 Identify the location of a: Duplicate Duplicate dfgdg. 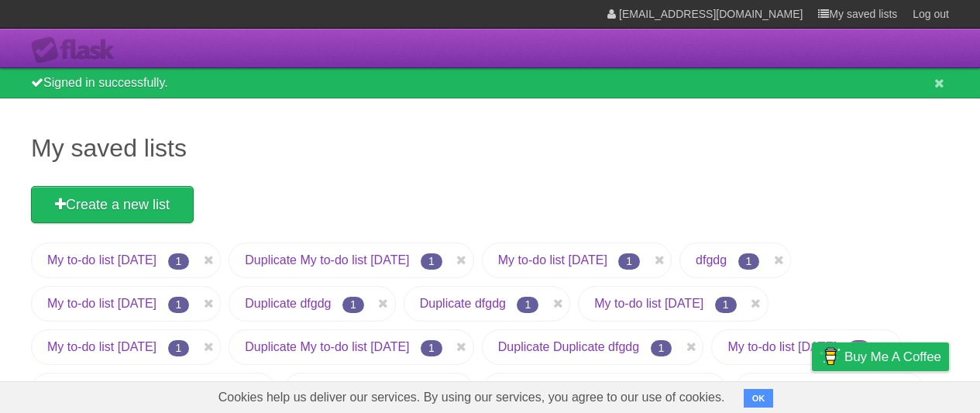
(568, 346).